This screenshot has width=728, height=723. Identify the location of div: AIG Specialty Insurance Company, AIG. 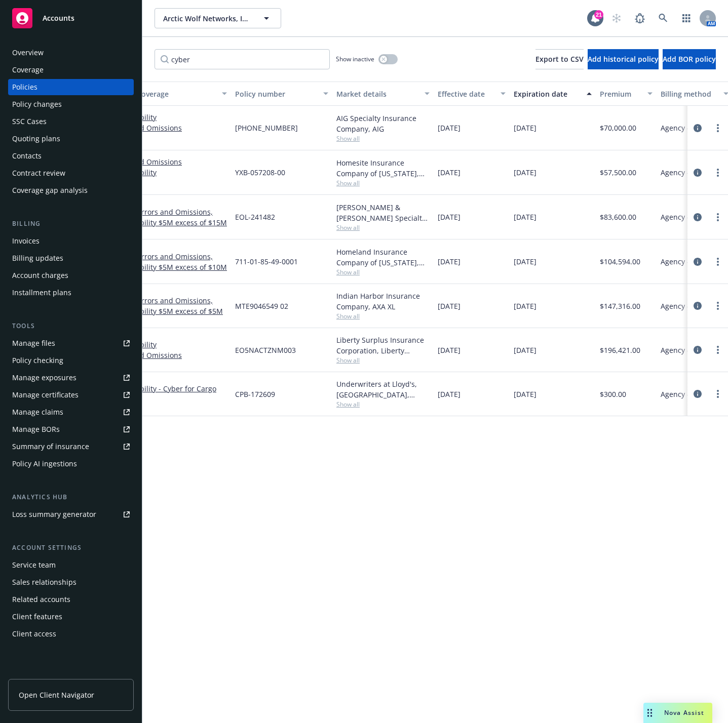
(383, 123).